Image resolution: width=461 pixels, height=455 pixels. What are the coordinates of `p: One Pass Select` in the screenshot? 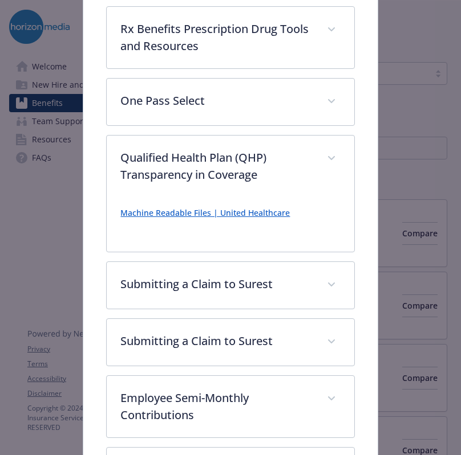 It's located at (216, 101).